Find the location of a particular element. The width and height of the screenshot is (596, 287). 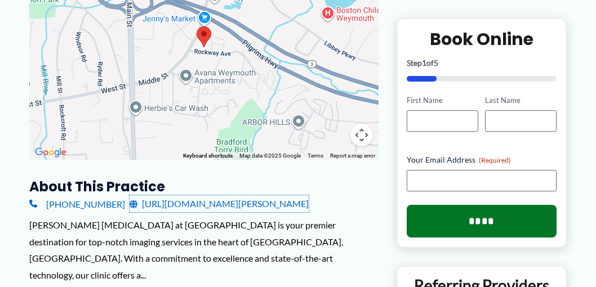

label: Last Name is located at coordinates (520, 100).